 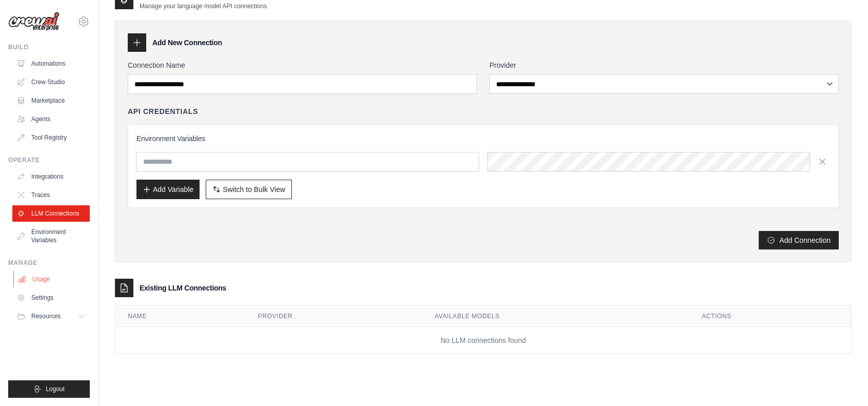 I want to click on p: Manage your language model API connections, so click(x=203, y=6).